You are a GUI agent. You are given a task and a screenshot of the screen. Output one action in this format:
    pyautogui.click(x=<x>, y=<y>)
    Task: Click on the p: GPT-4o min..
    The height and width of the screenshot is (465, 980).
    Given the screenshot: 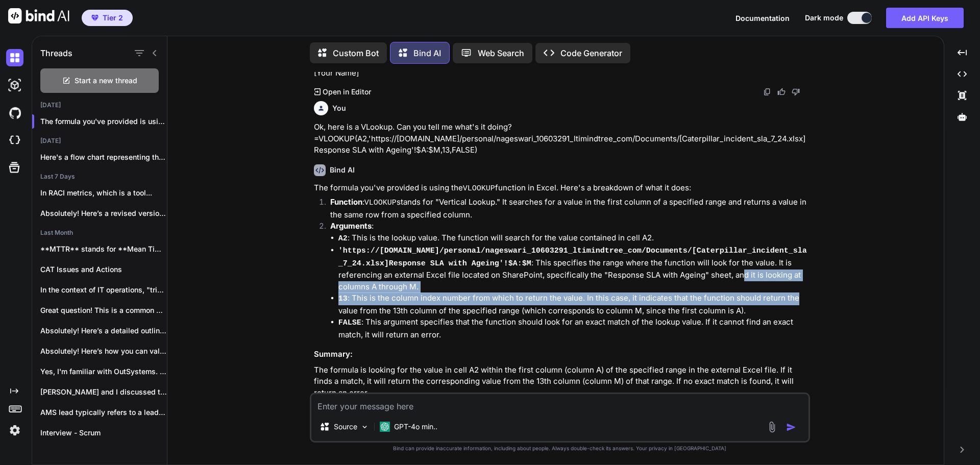 What is the action you would take?
    pyautogui.click(x=415, y=426)
    